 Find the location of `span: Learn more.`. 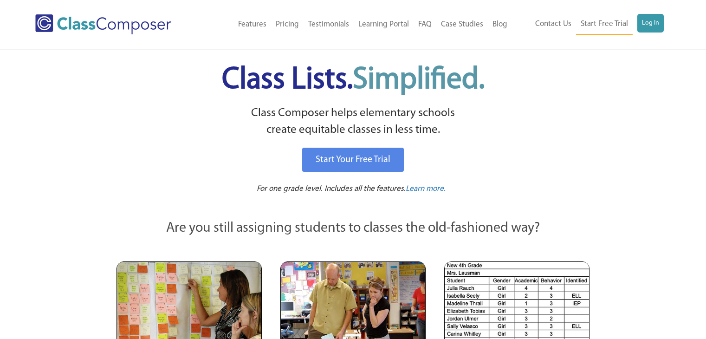

span: Learn more. is located at coordinates (426, 188).